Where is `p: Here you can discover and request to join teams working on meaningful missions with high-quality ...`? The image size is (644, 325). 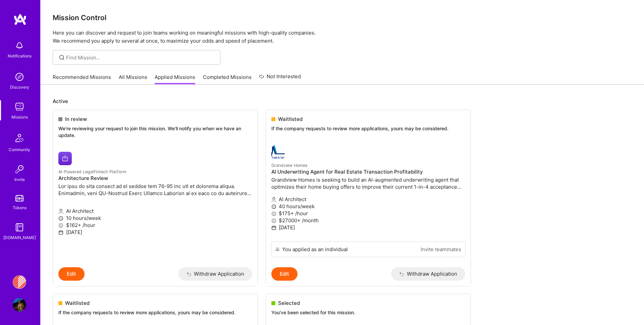
p: Here you can discover and request to join teams working on meaningful missions with high-quality ... is located at coordinates (342, 37).